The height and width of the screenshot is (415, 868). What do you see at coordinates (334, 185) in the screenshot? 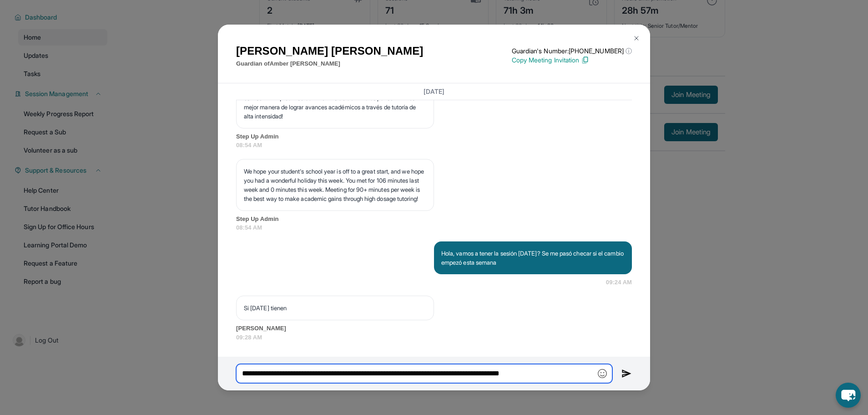
I see `p: We hope your student's school year is off to a great start, and we hope you had a wonderful holid...` at bounding box center [334, 185].